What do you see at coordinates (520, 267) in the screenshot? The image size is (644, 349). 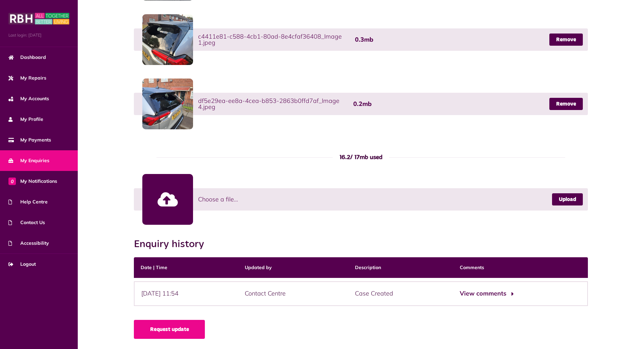 I see `th: Comments` at bounding box center [520, 267].